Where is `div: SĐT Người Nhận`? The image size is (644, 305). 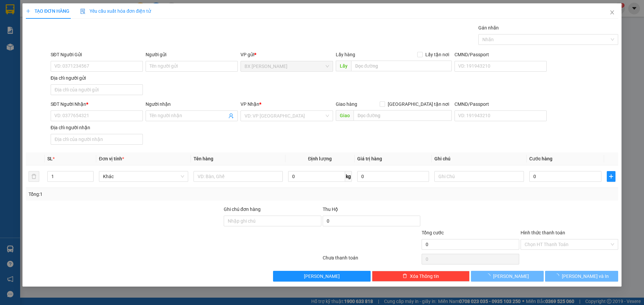 div: SĐT Người Nhận is located at coordinates (97, 104).